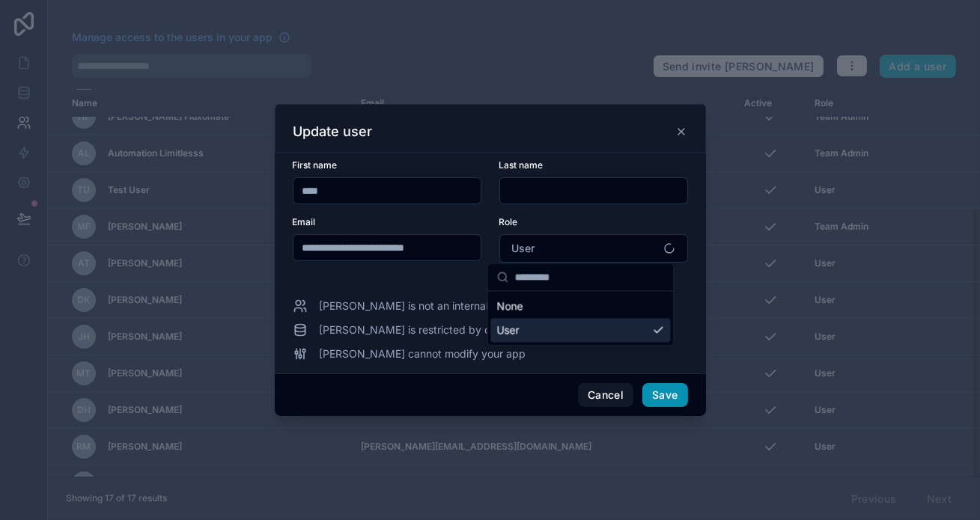 This screenshot has width=980, height=520. Describe the element at coordinates (521, 165) in the screenshot. I see `span: Last name` at that location.